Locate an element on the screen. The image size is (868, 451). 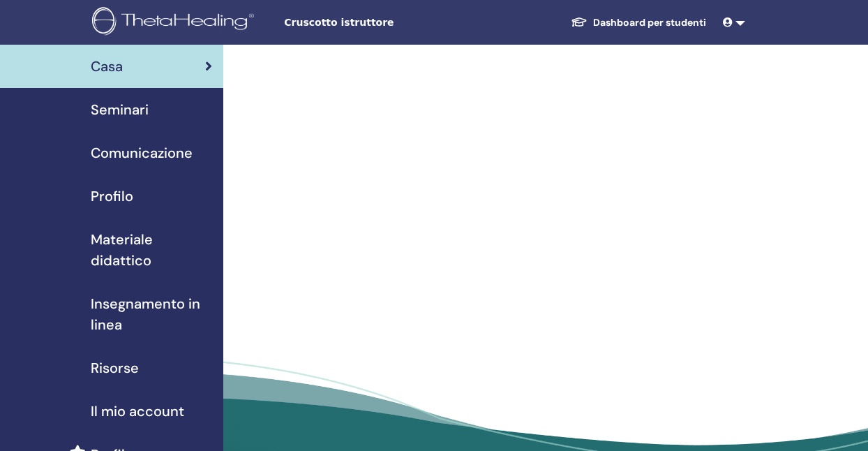
span: Seminari is located at coordinates (120, 110).